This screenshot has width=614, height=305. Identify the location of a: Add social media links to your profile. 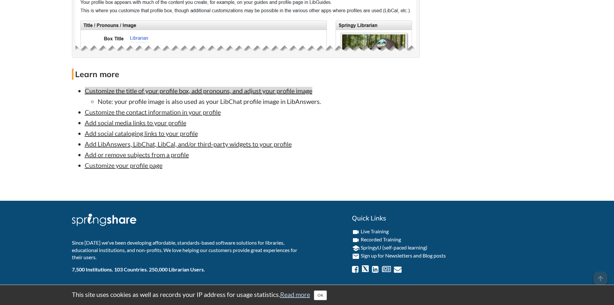
(135, 123).